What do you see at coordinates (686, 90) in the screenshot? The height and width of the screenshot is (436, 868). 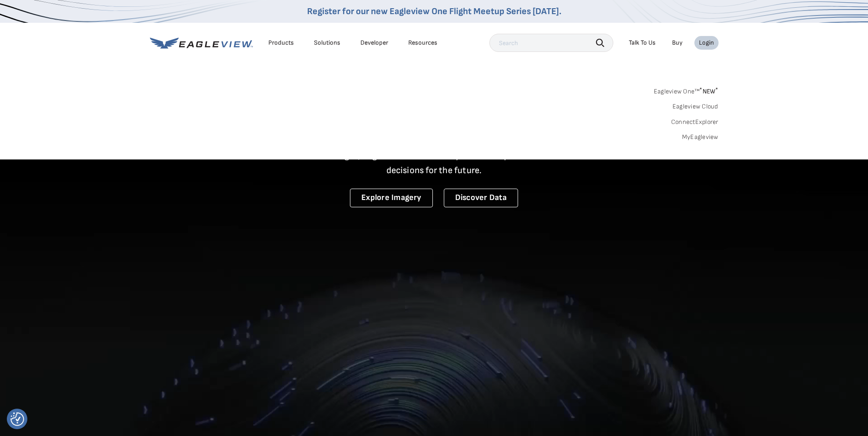 I see `a: Eagleview One™*NEW*` at bounding box center [686, 90].